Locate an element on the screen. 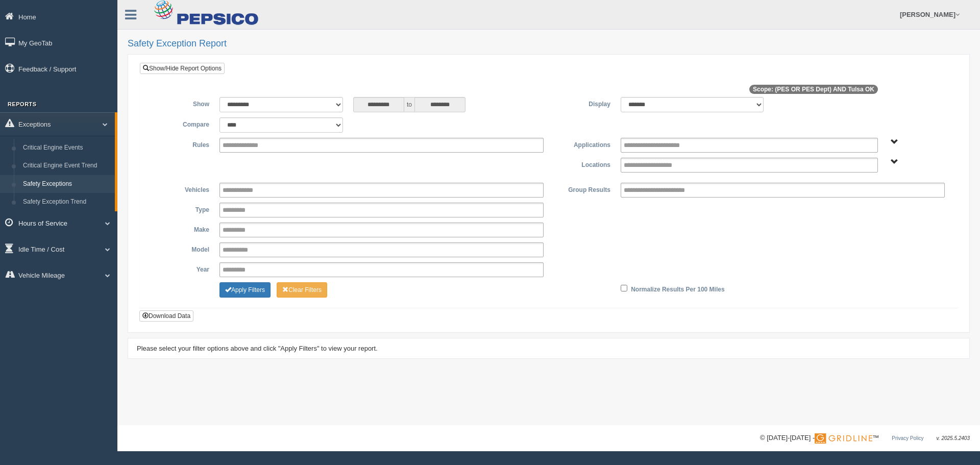 Image resolution: width=980 pixels, height=465 pixels. a: Safety Exception Trend is located at coordinates (66, 202).